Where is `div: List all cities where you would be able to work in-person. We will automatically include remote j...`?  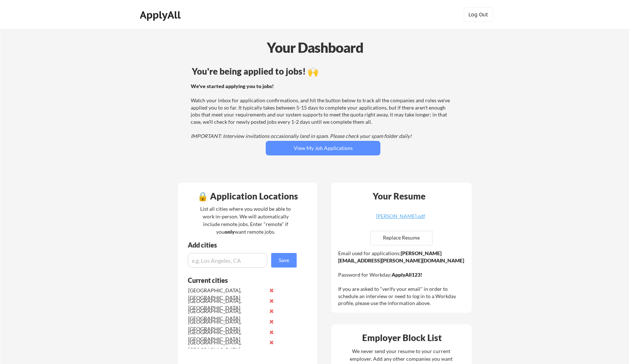 div: List all cities where you would be able to work in-person. We will automatically include remote j... is located at coordinates (245, 220).